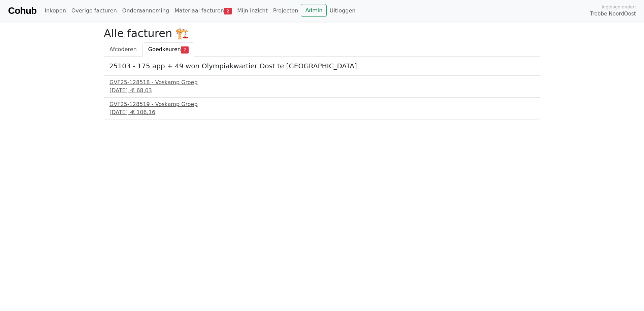  Describe the element at coordinates (55, 11) in the screenshot. I see `a: Inkopen` at that location.